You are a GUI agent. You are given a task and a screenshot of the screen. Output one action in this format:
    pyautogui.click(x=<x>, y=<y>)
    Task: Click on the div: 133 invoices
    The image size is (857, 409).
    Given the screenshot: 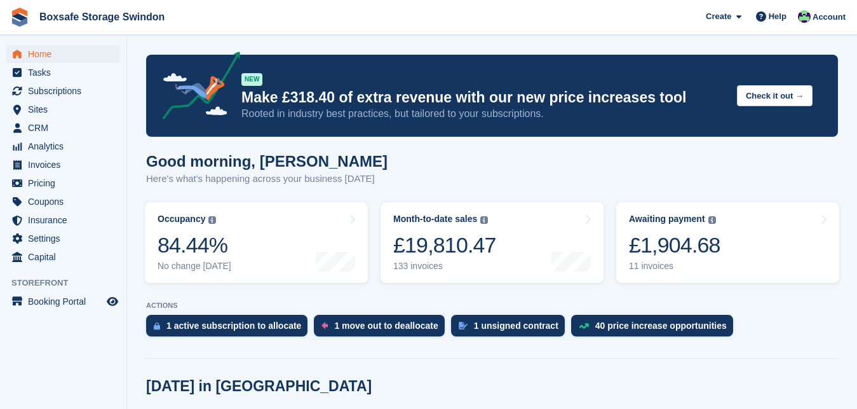 What is the action you would take?
    pyautogui.click(x=445, y=266)
    